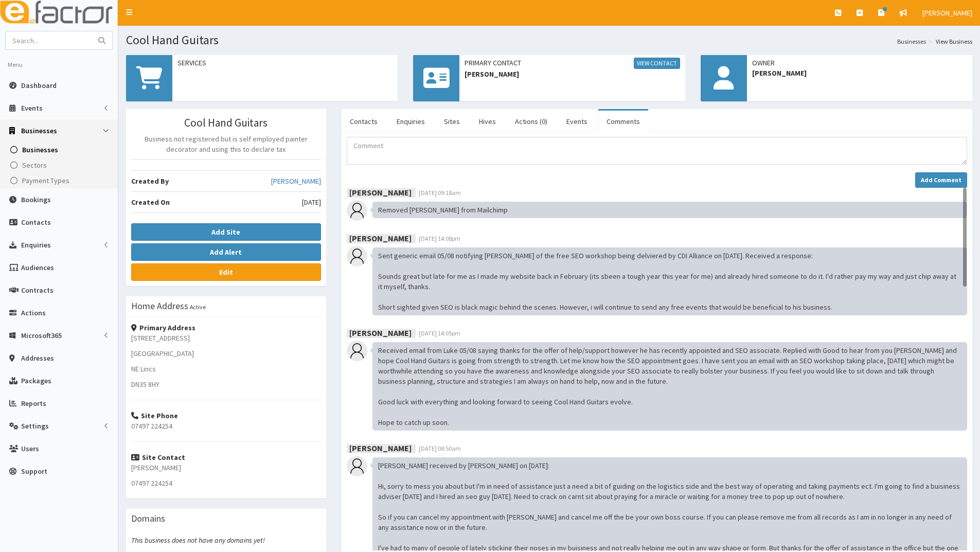 This screenshot has height=552, width=980. I want to click on span: Primary Contact, so click(572, 63).